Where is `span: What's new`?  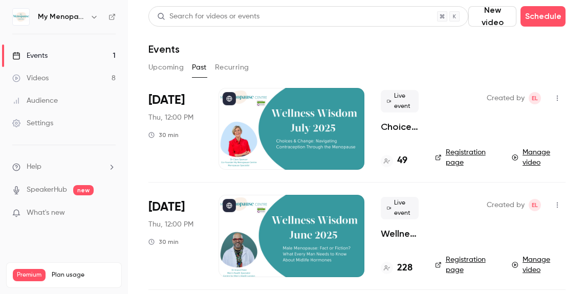
span: What's new is located at coordinates (46, 213).